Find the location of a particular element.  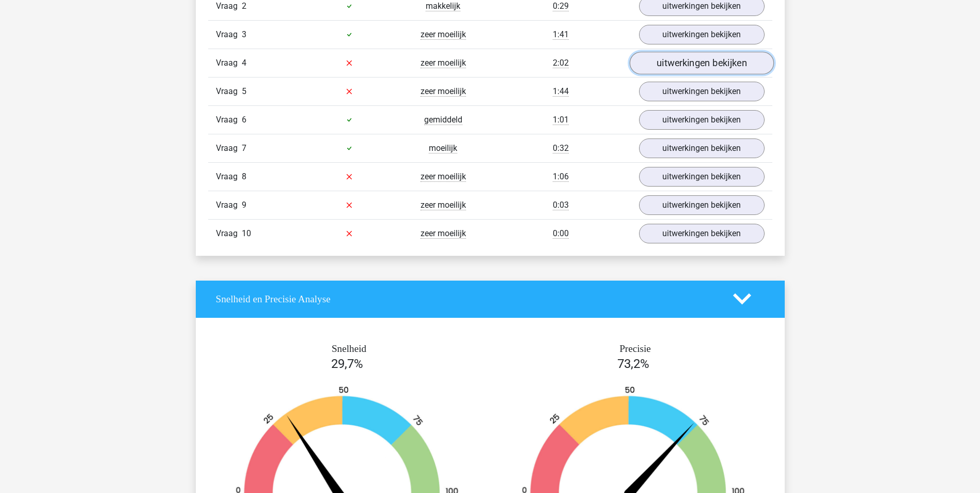

span: 6 is located at coordinates (244, 120).